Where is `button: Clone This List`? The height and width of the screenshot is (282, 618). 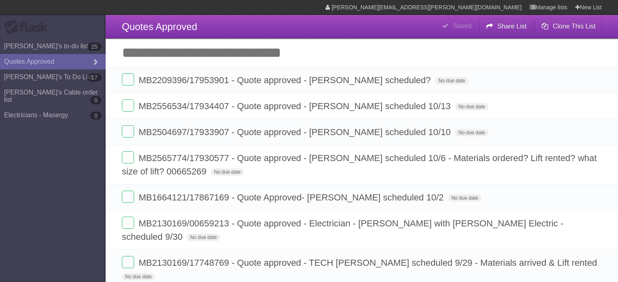 button: Clone This List is located at coordinates (568, 26).